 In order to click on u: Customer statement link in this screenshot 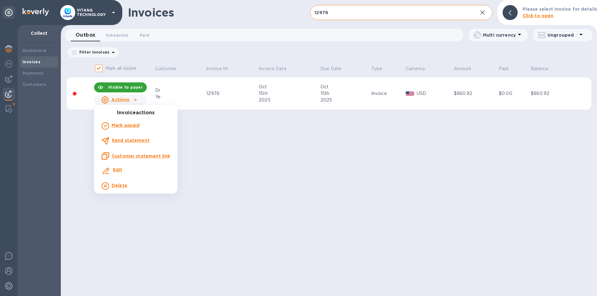, I will do `click(141, 156)`.